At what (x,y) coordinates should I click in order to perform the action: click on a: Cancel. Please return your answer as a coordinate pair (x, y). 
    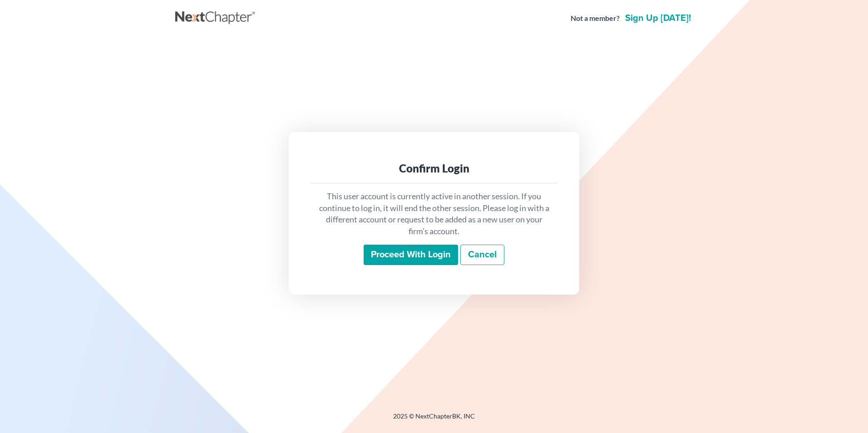
    Looking at the image, I should click on (482, 255).